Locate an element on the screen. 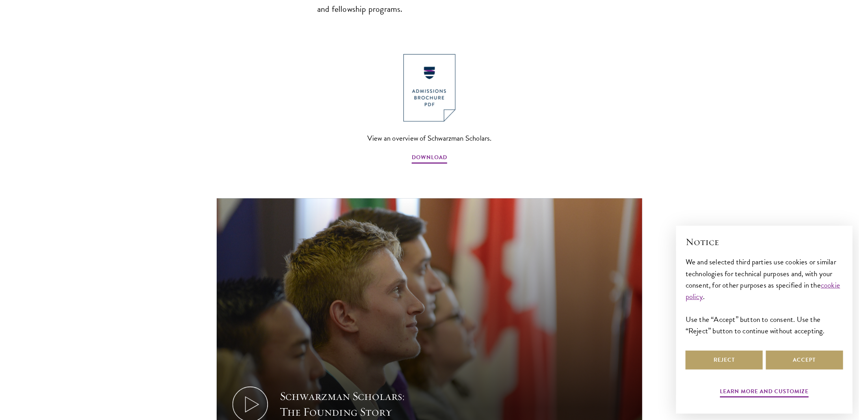  button: Reject is located at coordinates (725, 360).